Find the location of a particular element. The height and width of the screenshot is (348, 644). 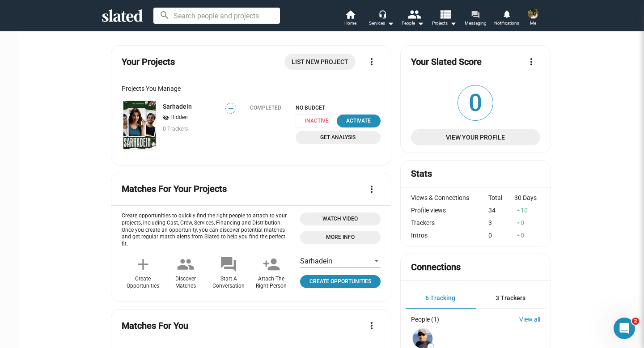

div: Create Opportunities is located at coordinates (143, 283).